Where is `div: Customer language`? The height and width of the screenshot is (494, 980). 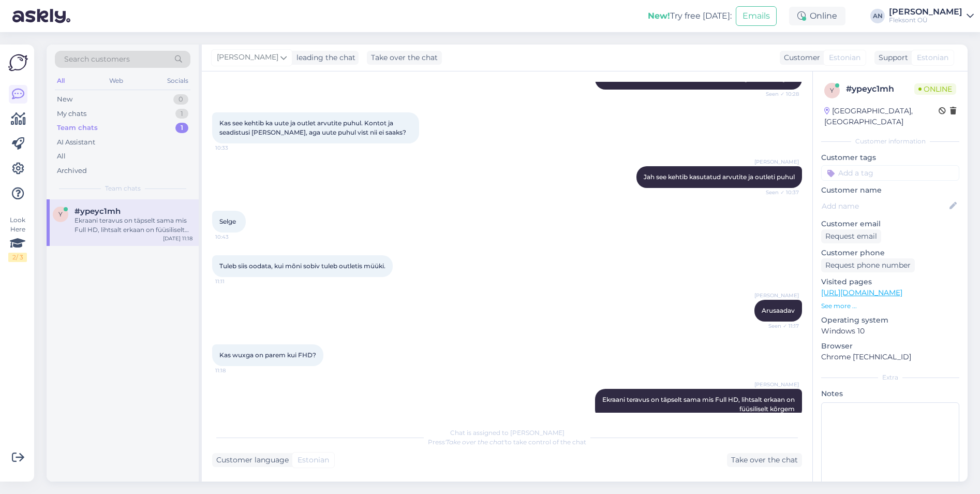
div: Customer language is located at coordinates (250, 459).